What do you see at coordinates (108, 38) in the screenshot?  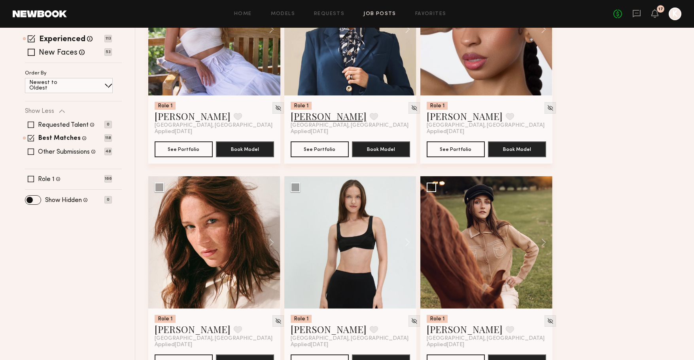 I see `p: 113` at bounding box center [108, 38].